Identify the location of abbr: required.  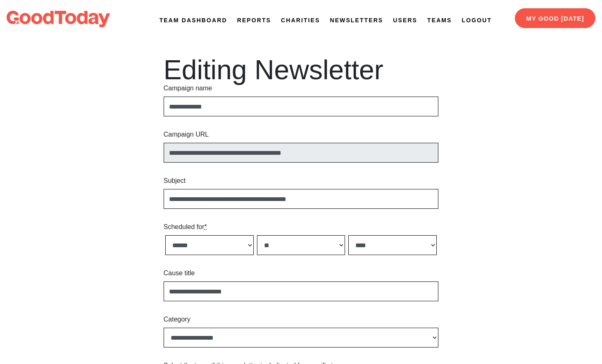
(205, 227).